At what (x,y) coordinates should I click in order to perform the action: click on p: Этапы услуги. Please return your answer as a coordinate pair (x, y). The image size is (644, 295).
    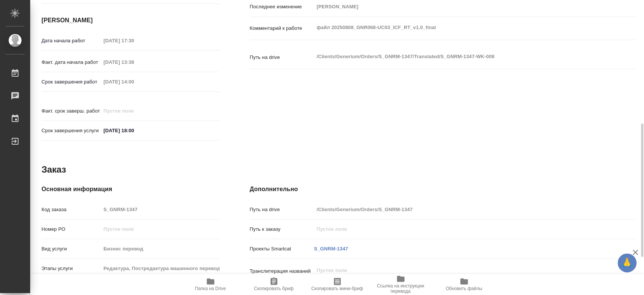
    Looking at the image, I should click on (71, 269).